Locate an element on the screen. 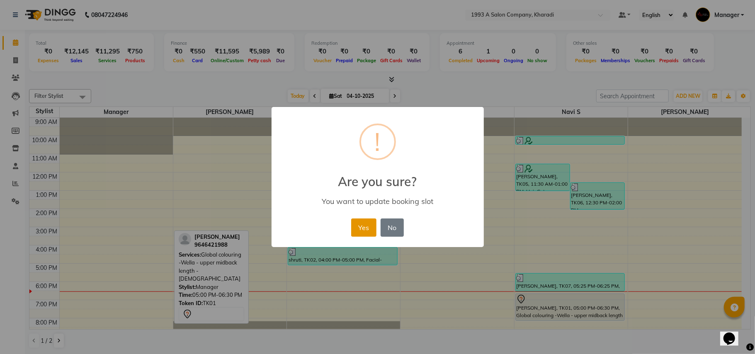 The image size is (755, 354). button: Yes is located at coordinates (364, 228).